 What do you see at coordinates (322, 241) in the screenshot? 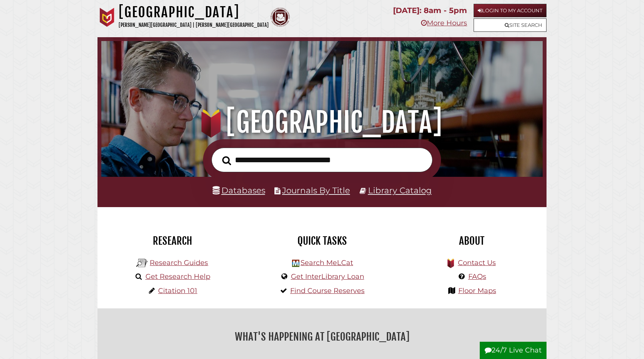
I see `h2: Quick Tasks` at bounding box center [322, 241].